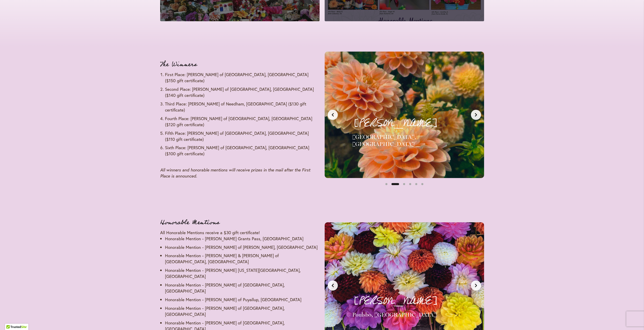  Describe the element at coordinates (395, 184) in the screenshot. I see `button: Slide 2` at that location.